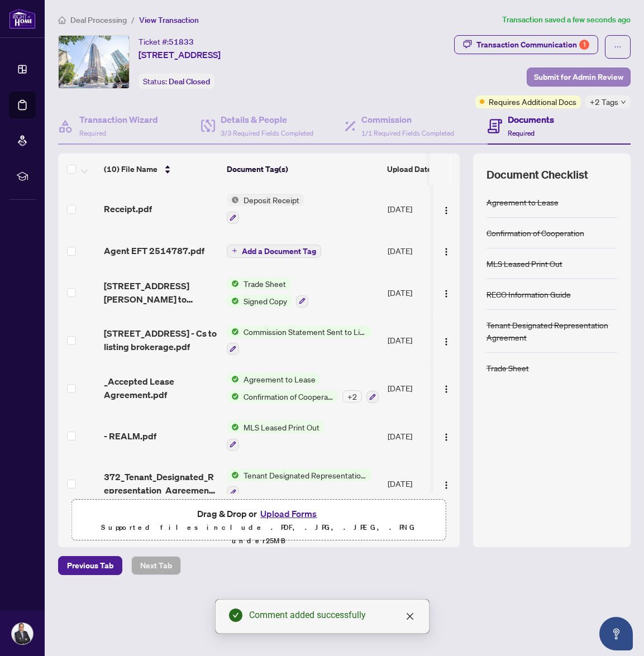 The width and height of the screenshot is (644, 656). What do you see at coordinates (259, 534) in the screenshot?
I see `p: Supported files include .PDF, .JPG, .JPEG, .PNG under 25 MB` at bounding box center [259, 534].